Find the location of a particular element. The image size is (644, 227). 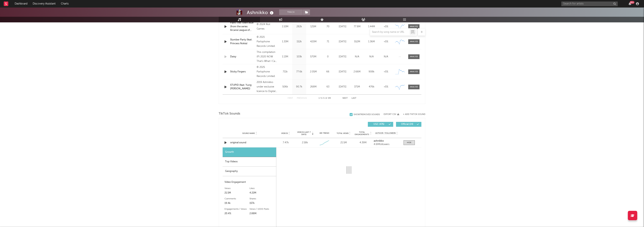

div: 2.66M is located at coordinates (357, 72).